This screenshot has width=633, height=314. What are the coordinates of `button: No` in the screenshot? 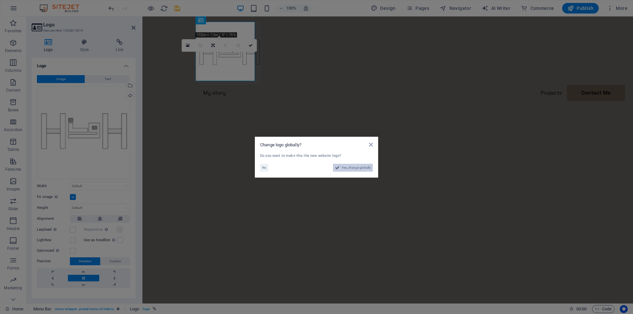 It's located at (264, 168).